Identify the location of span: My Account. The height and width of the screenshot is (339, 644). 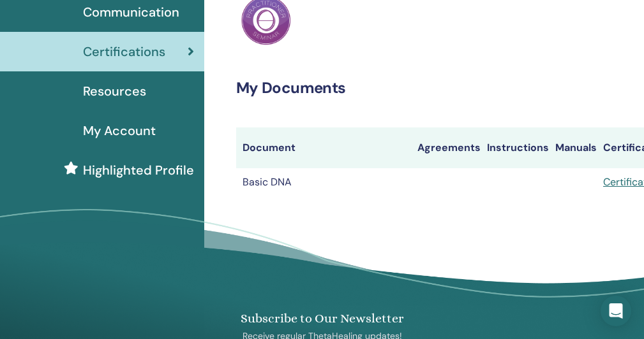
(119, 130).